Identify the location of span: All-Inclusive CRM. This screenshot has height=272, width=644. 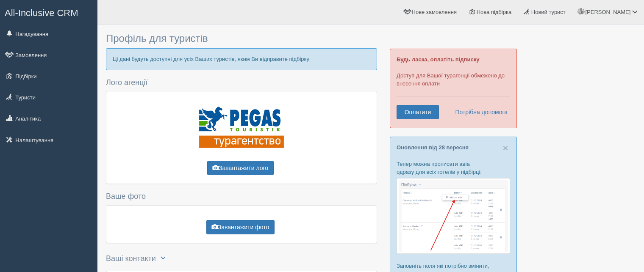
(41, 13).